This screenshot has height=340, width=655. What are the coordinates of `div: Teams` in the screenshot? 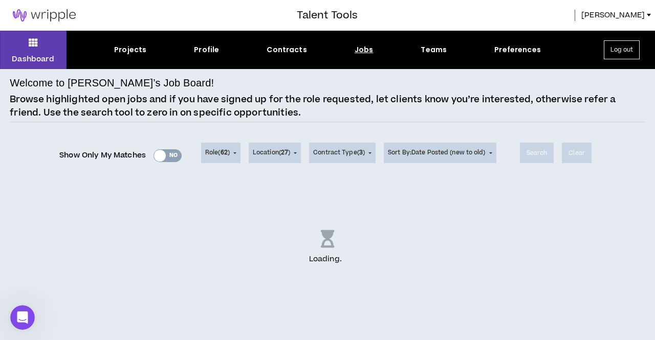 It's located at (433, 50).